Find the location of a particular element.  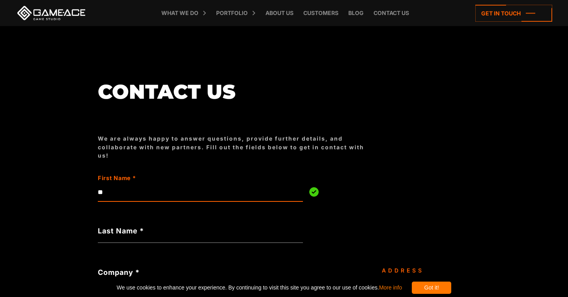

label: First Name * is located at coordinates (180, 178).